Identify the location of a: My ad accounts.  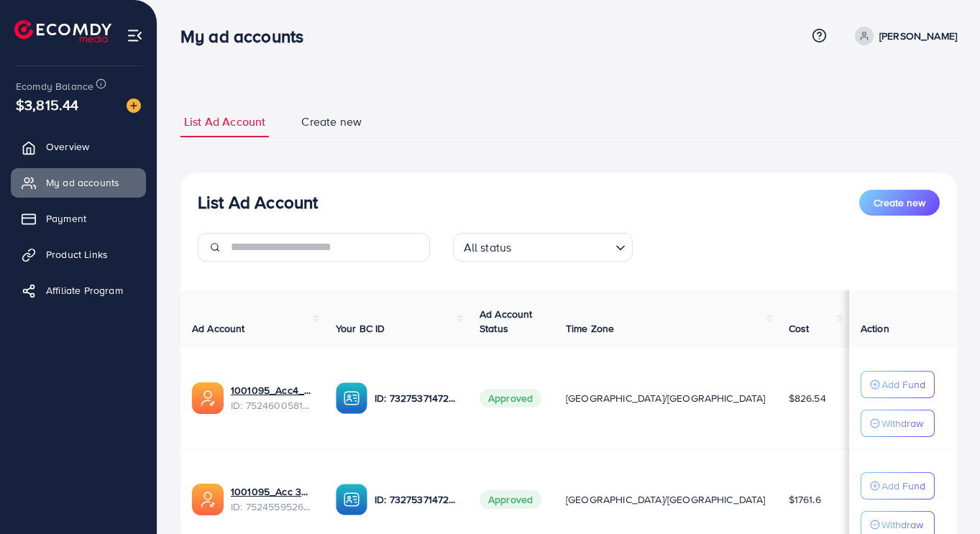
(78, 183).